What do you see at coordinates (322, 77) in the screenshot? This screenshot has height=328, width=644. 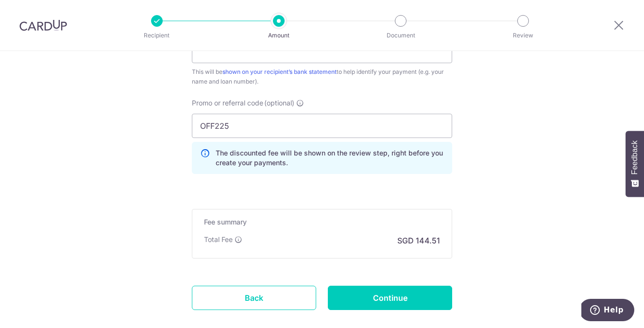 I see `div: This will be to help identify your payment (e.g. your name and loan number).` at bounding box center [322, 77].